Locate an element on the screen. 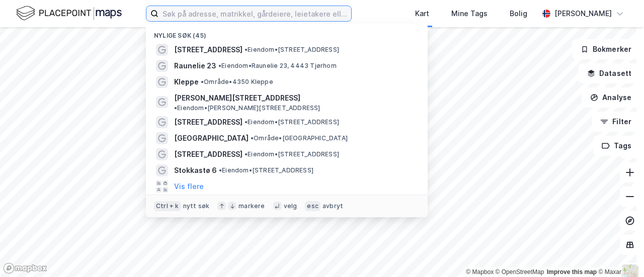 The height and width of the screenshot is (277, 644). div: nytt søk is located at coordinates (196, 206).